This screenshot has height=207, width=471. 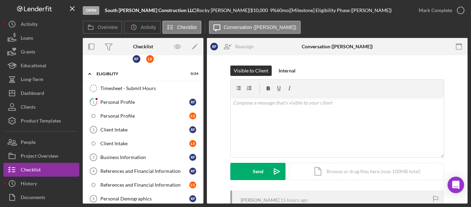 What do you see at coordinates (93, 198) in the screenshot?
I see `tspan: 5` at bounding box center [93, 198].